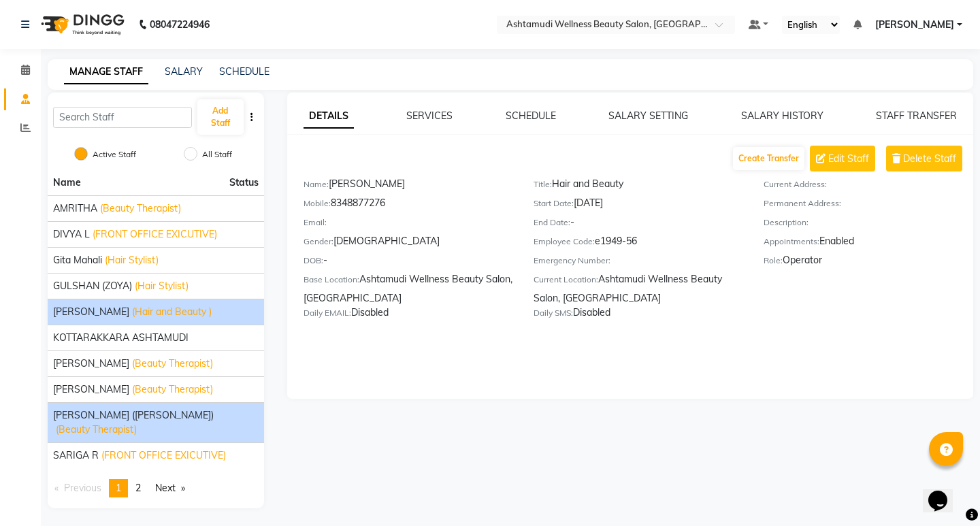 The width and height of the screenshot is (980, 526). Describe the element at coordinates (315, 184) in the screenshot. I see `label: Name:` at that location.